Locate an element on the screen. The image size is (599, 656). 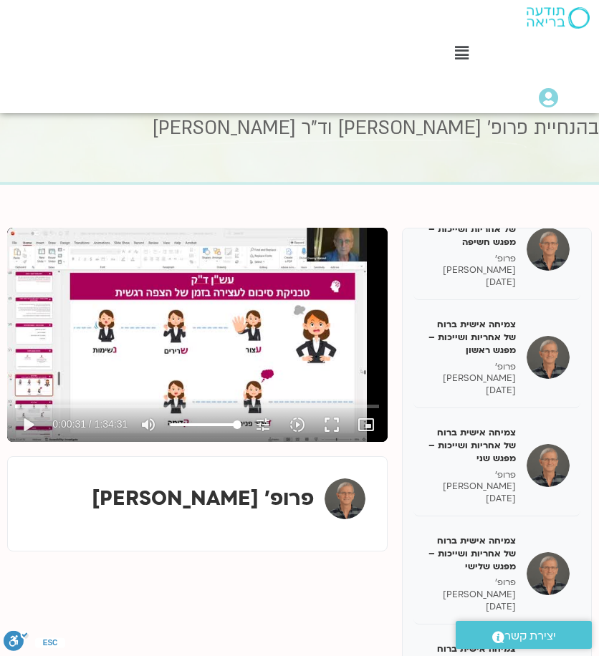
span: בהנחיית is located at coordinates (566, 128).